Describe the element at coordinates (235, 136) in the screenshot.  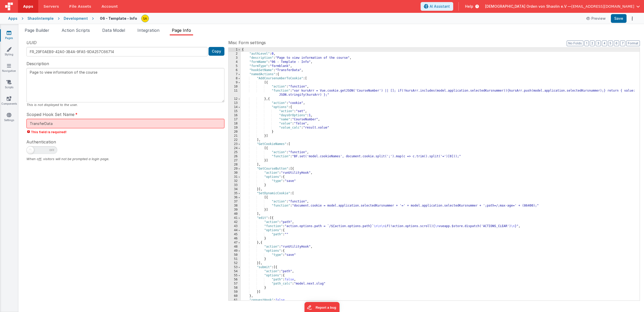
I see `div: 21` at that location.